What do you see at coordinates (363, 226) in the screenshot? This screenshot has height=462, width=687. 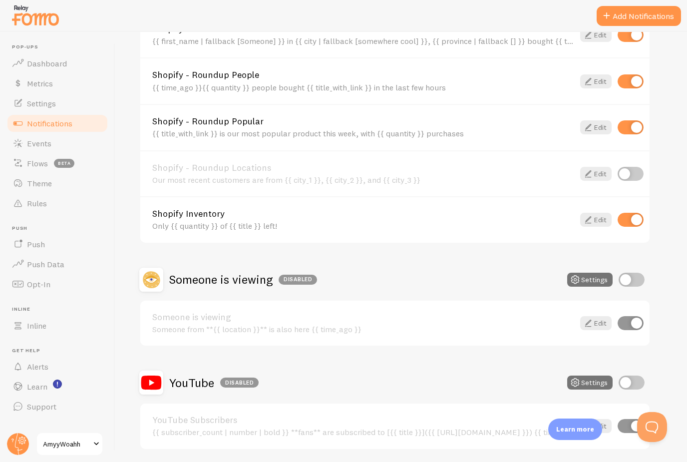 I see `div: Only {{ quantity }} of {{ title }} left!` at bounding box center [363, 226].